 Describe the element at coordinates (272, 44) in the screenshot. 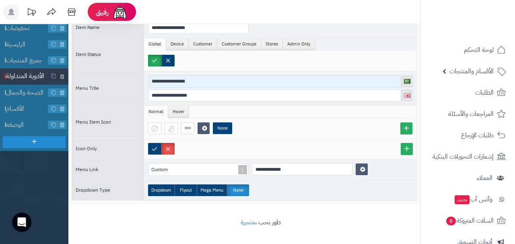

I see `li: Stores` at that location.